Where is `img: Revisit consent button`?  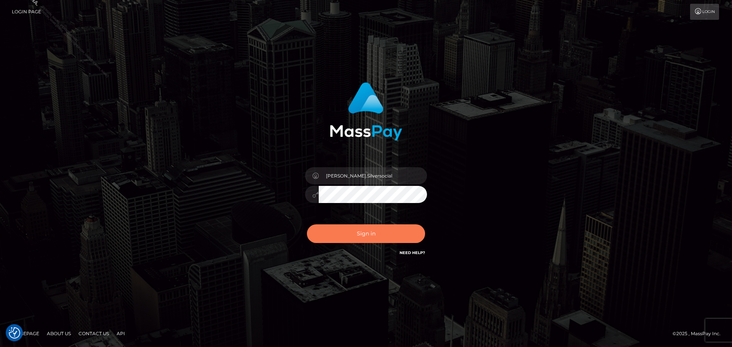
img: Revisit consent button is located at coordinates (14, 333).